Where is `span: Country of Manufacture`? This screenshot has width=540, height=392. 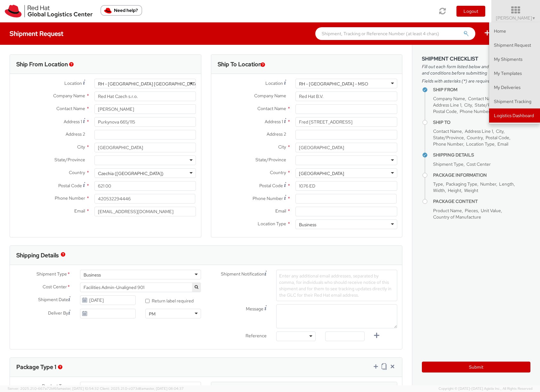
span: Country of Manufacture is located at coordinates (457, 217).